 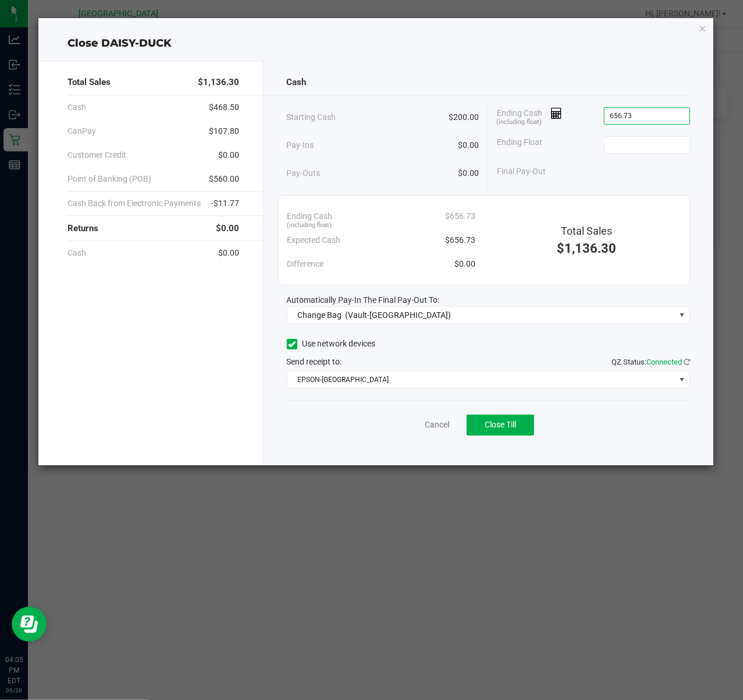 What do you see at coordinates (301, 145) in the screenshot?
I see `span: Pay-Ins` at bounding box center [301, 145].